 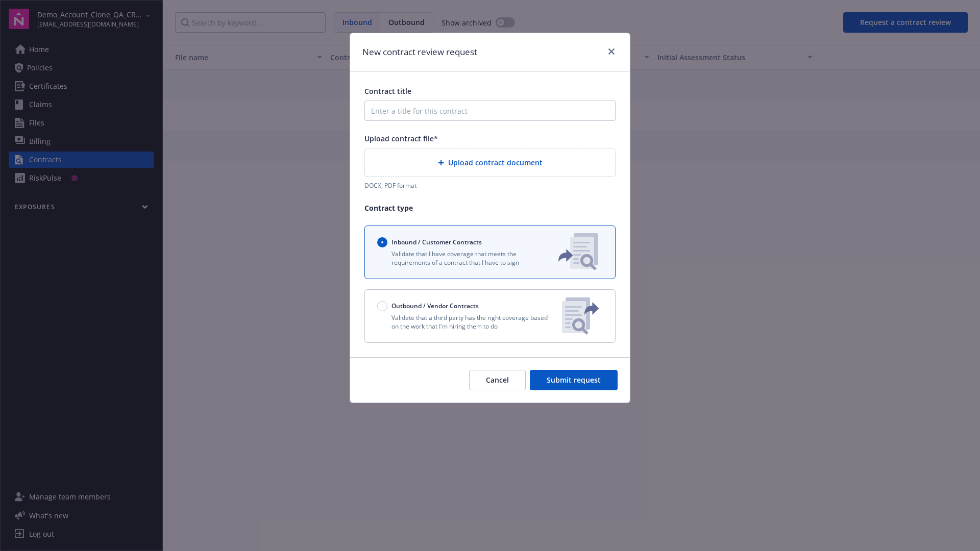 What do you see at coordinates (497, 380) in the screenshot?
I see `span: Cancel` at bounding box center [497, 380].